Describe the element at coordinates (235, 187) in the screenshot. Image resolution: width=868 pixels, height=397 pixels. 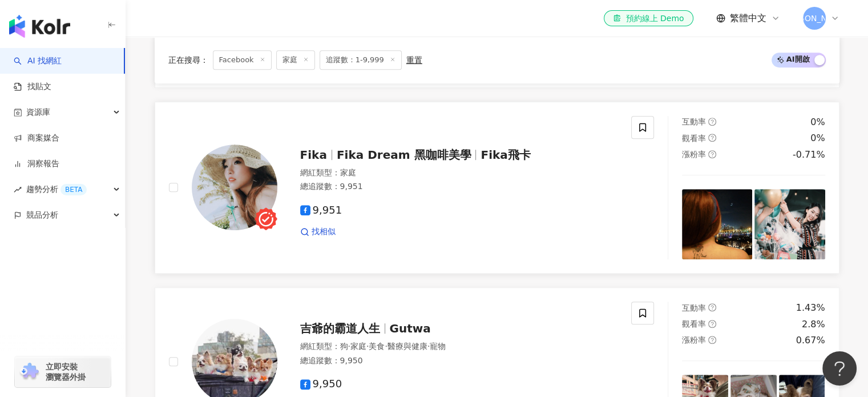
I see `img: KOL Avatar` at that location.